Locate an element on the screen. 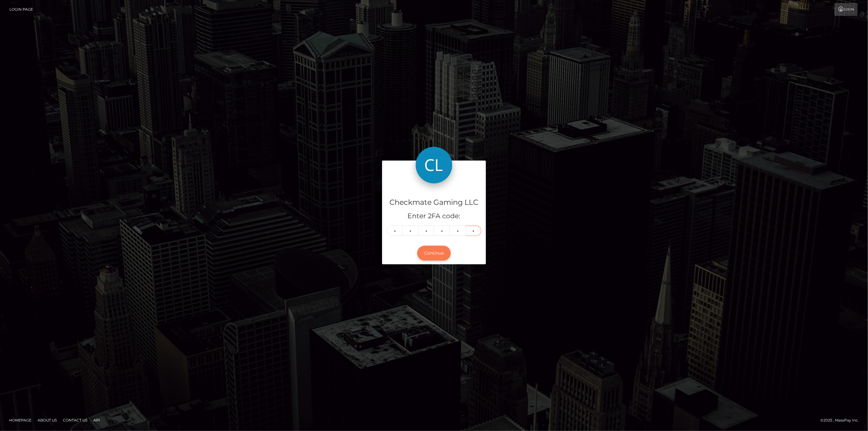 This screenshot has height=431, width=868. a: Login Page is located at coordinates (21, 9).